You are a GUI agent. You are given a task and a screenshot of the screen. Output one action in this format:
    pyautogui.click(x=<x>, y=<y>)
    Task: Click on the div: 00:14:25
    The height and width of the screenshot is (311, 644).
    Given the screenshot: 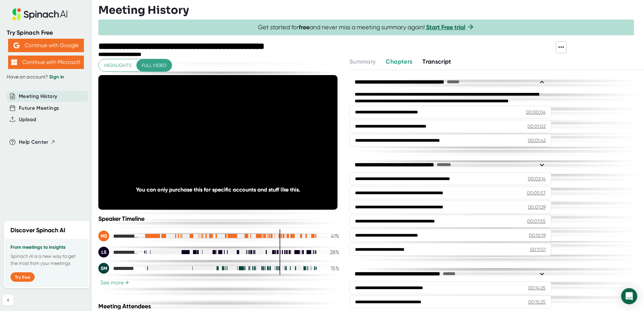 What is the action you would take?
    pyautogui.click(x=536, y=288)
    